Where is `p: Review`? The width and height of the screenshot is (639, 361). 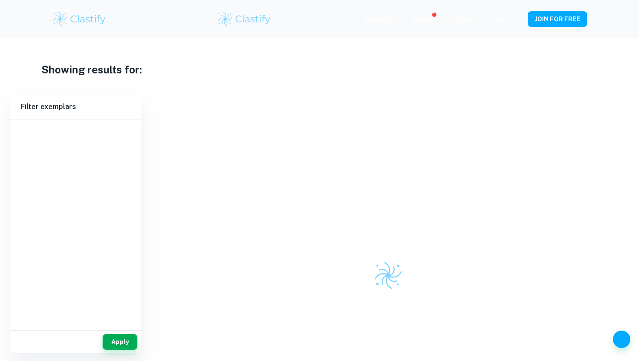 p: Review is located at coordinates (424, 20).